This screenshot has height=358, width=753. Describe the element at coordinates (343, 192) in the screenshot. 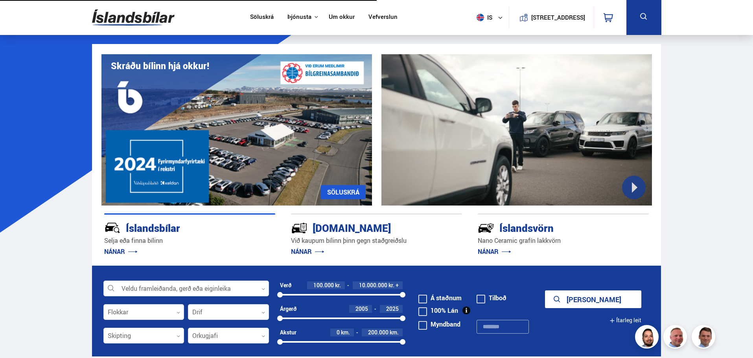

I see `a: SÖLUSKRÁ` at that location.